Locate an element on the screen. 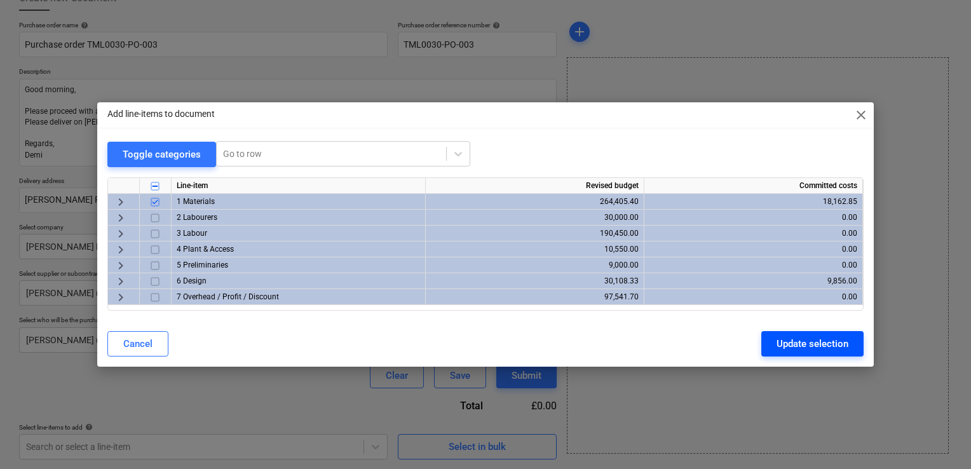 Image resolution: width=971 pixels, height=469 pixels. span: 4 Plant & Access is located at coordinates (205, 249).